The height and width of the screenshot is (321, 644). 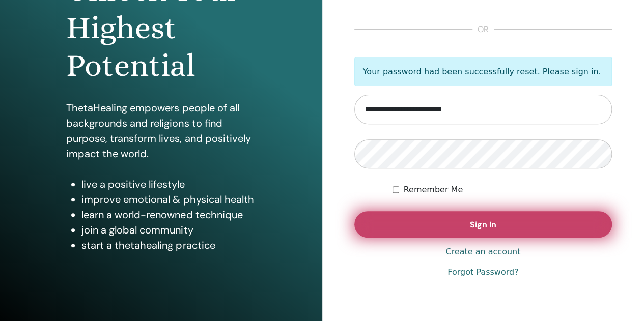 I want to click on li: learn a world-renowned technique, so click(x=168, y=215).